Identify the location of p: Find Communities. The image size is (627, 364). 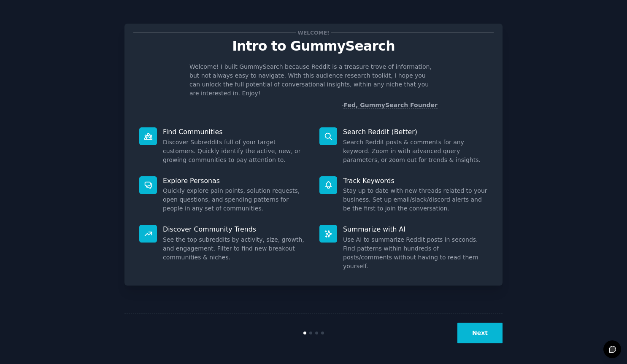
(235, 132).